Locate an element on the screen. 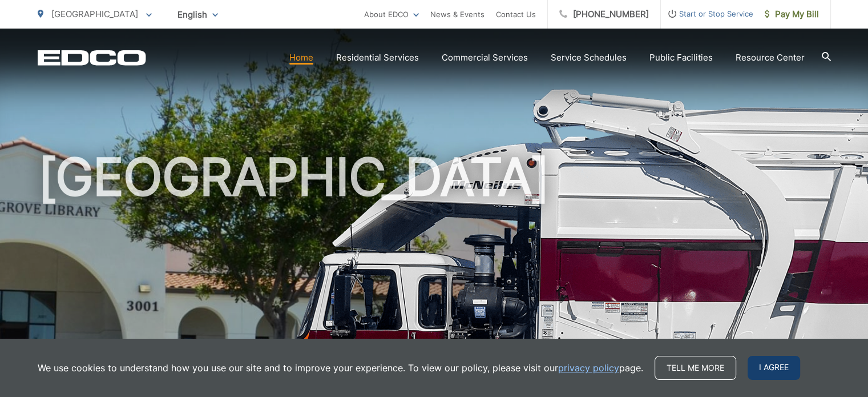 The height and width of the screenshot is (397, 868). a: privacy policy is located at coordinates (588, 368).